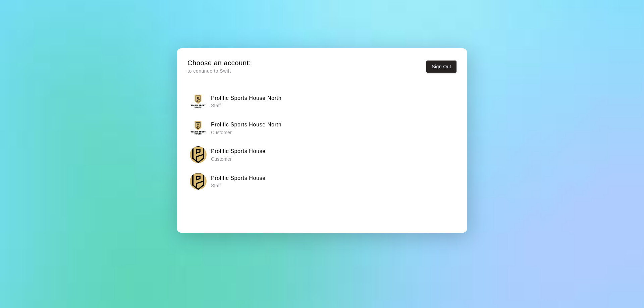 The image size is (644, 308). What do you see at coordinates (219, 71) in the screenshot?
I see `p: to continue to Swift` at bounding box center [219, 71].